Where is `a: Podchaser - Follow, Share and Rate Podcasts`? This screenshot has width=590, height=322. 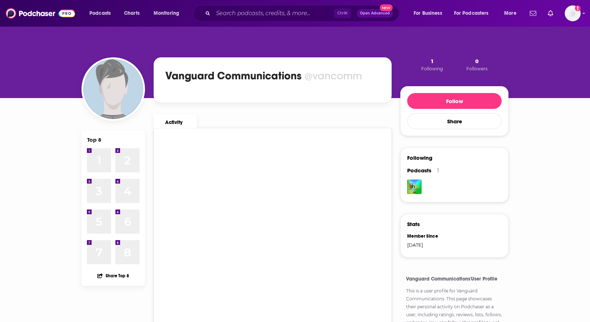
a: Podchaser - Follow, Share and Rate Podcasts is located at coordinates (40, 13).